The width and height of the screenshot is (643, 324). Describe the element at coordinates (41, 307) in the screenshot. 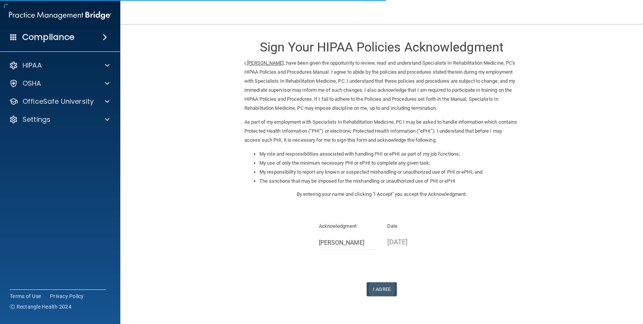

I see `span: Ⓒ Rectangle Health 2024` at that location.